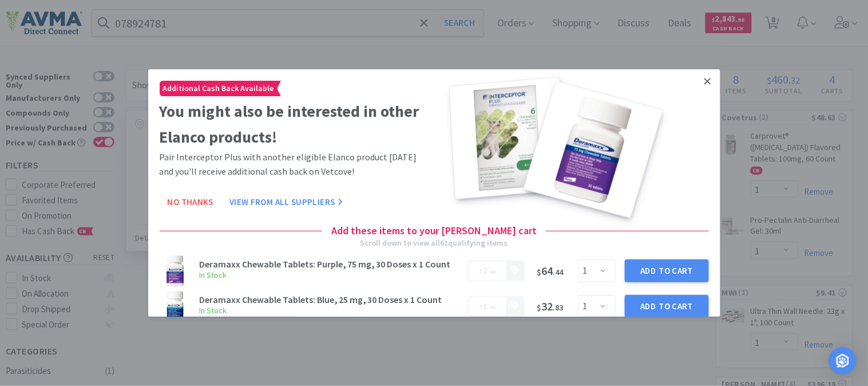  Describe the element at coordinates (558, 272) in the screenshot. I see `span: . 44` at that location.